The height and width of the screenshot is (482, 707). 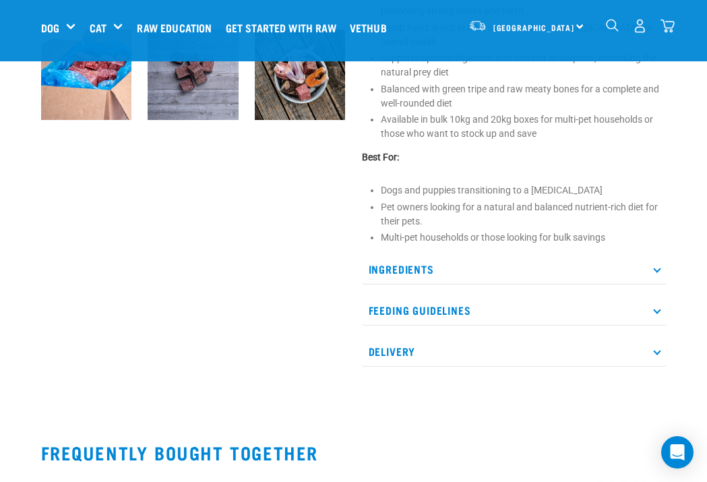 I want to click on a: Cat, so click(x=98, y=28).